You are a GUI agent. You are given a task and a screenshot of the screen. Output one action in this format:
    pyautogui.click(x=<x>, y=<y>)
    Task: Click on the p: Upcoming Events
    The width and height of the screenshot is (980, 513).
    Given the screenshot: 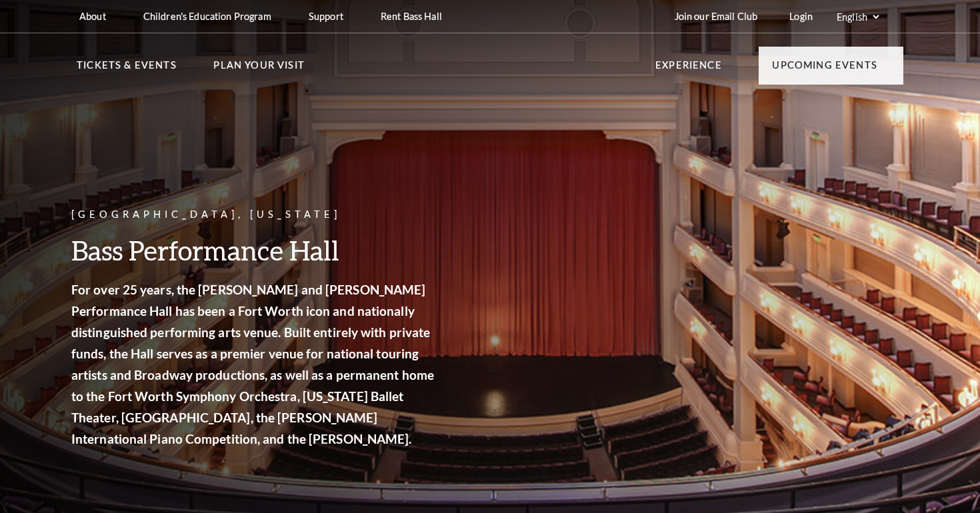 What is the action you would take?
    pyautogui.click(x=825, y=69)
    